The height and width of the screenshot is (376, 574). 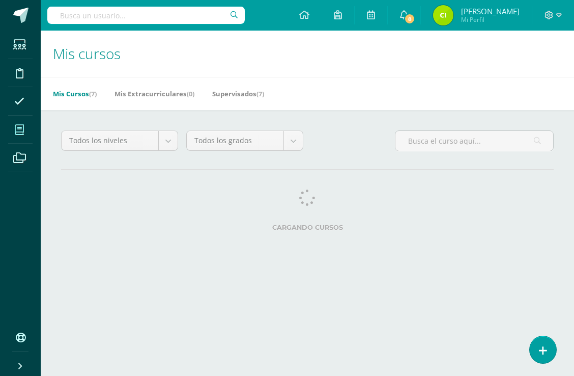 I want to click on a: Mis Extracurriculares(0), so click(x=154, y=94).